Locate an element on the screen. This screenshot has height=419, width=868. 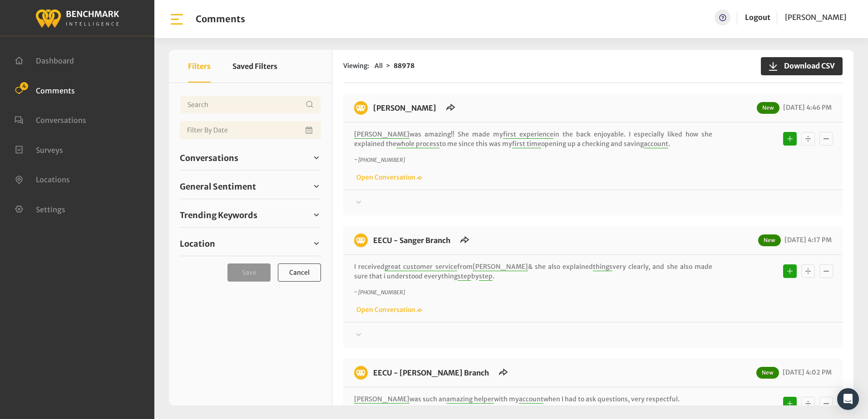
span: things is located at coordinates (602, 267).